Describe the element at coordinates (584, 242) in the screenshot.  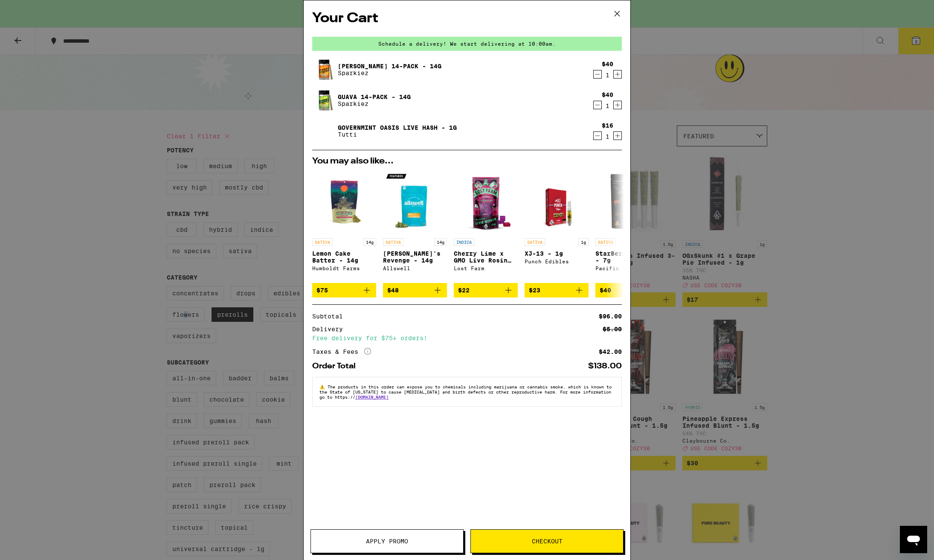
I see `p: 1g` at that location.